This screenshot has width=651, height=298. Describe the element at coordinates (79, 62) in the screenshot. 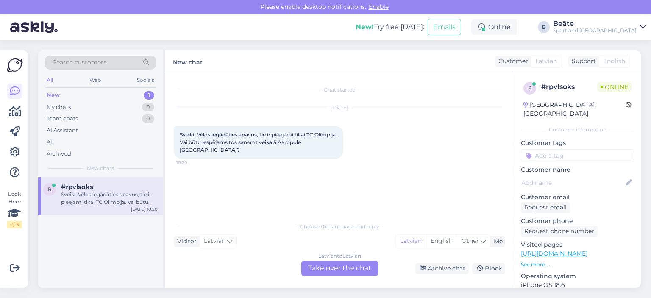

I see `span: Search customers` at that location.